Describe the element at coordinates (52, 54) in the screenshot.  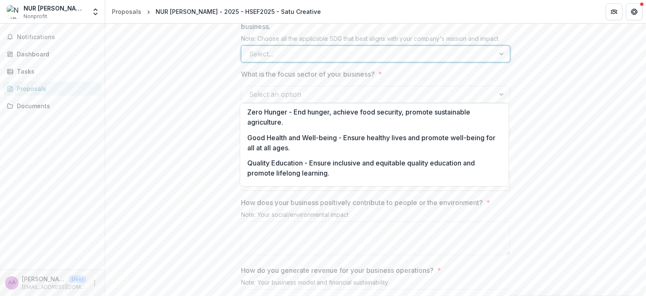
I see `a: Dashboard` at that location.